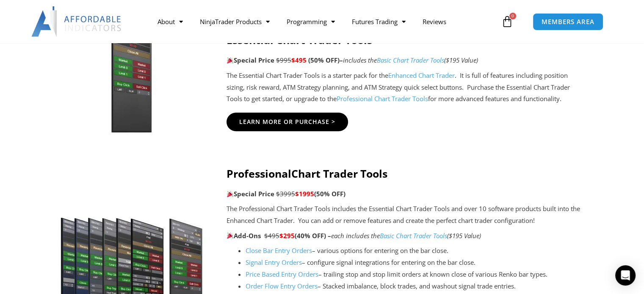  I want to click on a: Futures Trading, so click(378, 21).